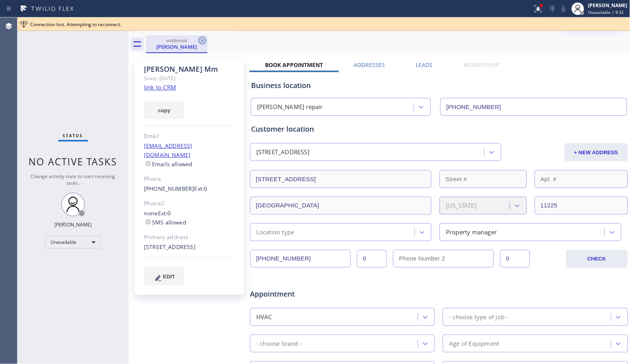 The image size is (630, 364). I want to click on input: ZIP, so click(581, 205).